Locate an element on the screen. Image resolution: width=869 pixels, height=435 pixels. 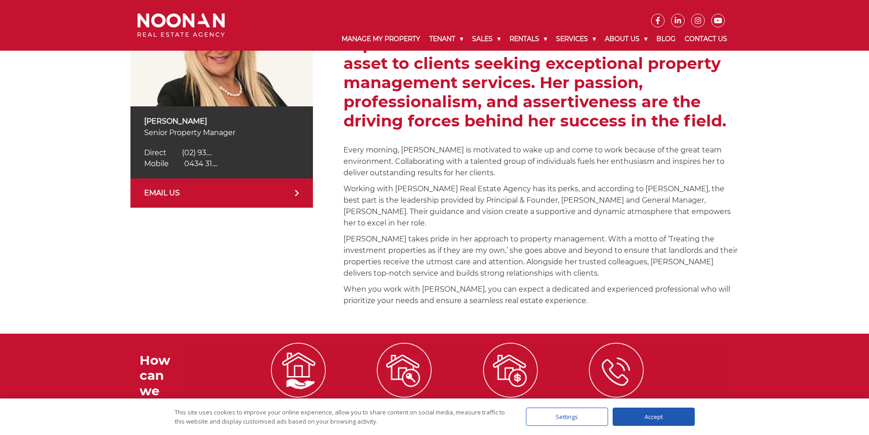
div: Settings is located at coordinates (567, 416).